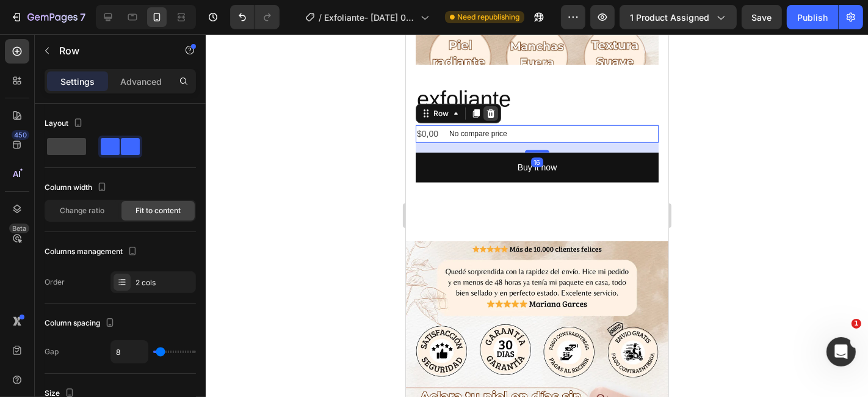 The height and width of the screenshot is (397, 868). I want to click on div: Publish, so click(813, 17).